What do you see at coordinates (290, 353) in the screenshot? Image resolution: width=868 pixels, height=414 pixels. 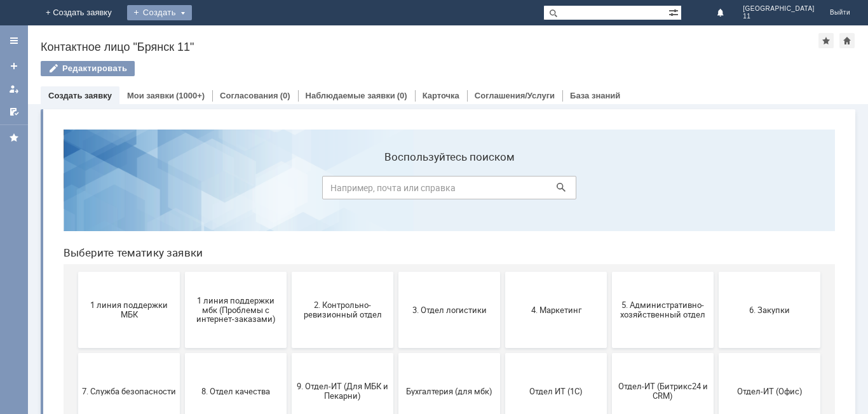 I see `span: Это соглашение не активно!` at bounding box center [290, 353].